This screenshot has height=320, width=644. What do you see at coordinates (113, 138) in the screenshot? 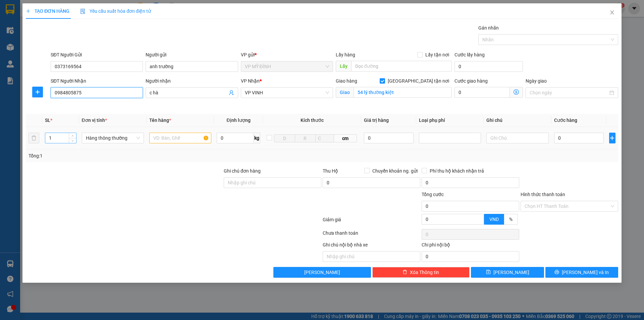
I see `span: Hàng thông thường` at bounding box center [113, 138].